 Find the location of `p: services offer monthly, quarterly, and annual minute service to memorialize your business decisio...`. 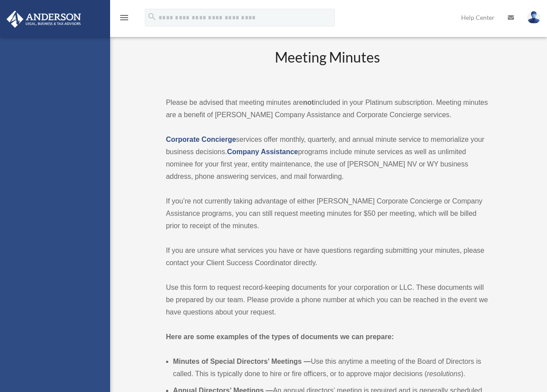

p: services offer monthly, quarterly, and annual minute service to memorialize your business decisio... is located at coordinates (328, 159).